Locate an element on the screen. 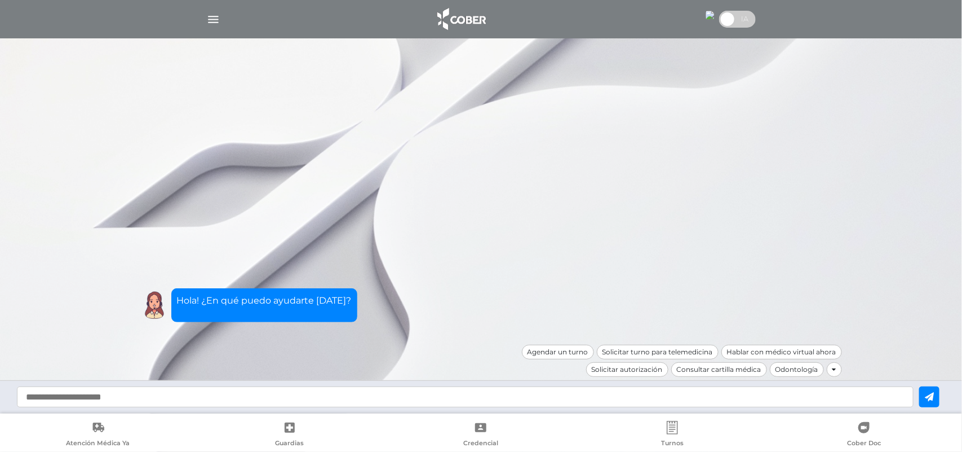 The width and height of the screenshot is (962, 452). div: Agendar un turno is located at coordinates (558, 352).